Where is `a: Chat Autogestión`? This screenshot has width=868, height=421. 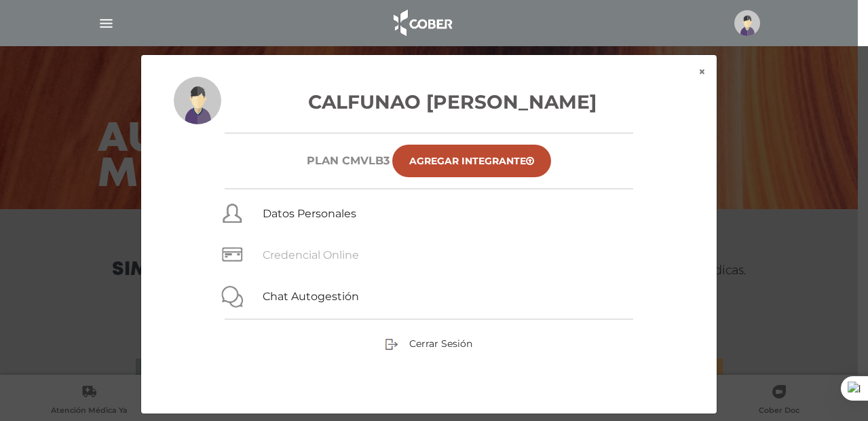
a: Chat Autogestión is located at coordinates (310, 296).